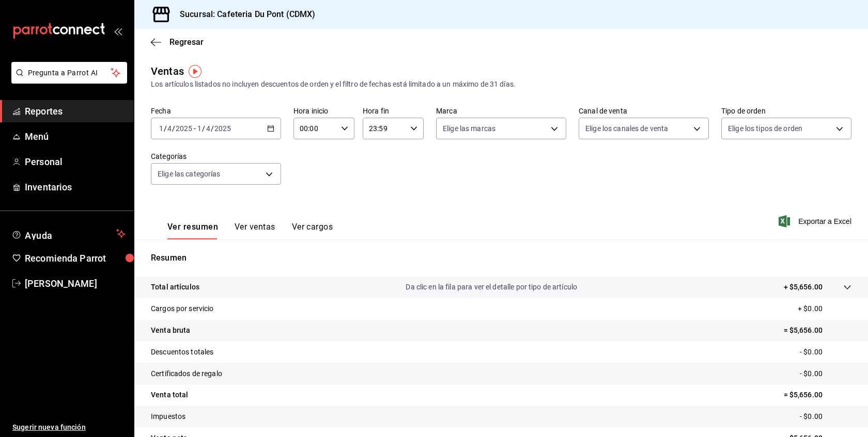  What do you see at coordinates (765, 129) in the screenshot?
I see `span: Elige los tipos de orden` at bounding box center [765, 129].